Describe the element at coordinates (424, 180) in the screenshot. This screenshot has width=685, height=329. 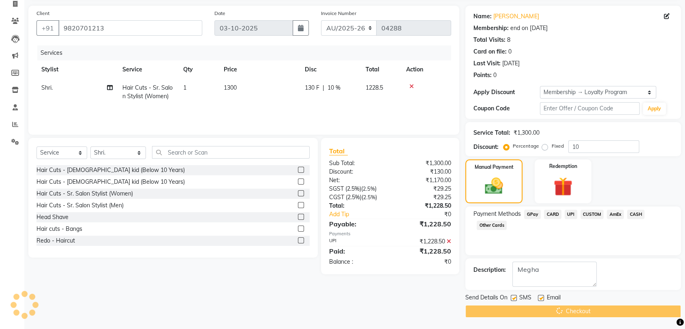
I see `div: ₹1,170.00` at that location.